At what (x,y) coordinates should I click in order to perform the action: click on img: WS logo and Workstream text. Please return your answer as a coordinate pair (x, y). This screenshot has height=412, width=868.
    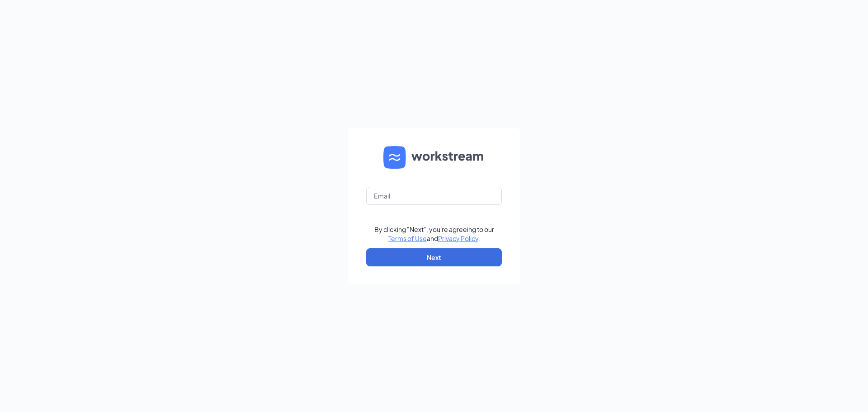
    Looking at the image, I should click on (434, 157).